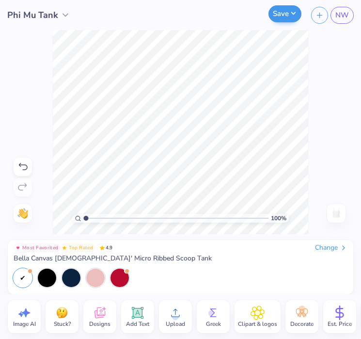  Describe the element at coordinates (100, 324) in the screenshot. I see `span: Designs` at that location.